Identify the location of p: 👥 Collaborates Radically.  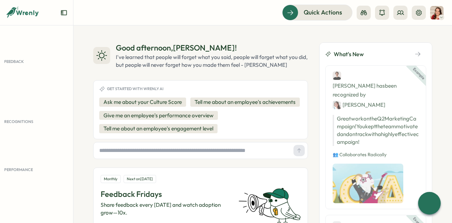
(376, 155).